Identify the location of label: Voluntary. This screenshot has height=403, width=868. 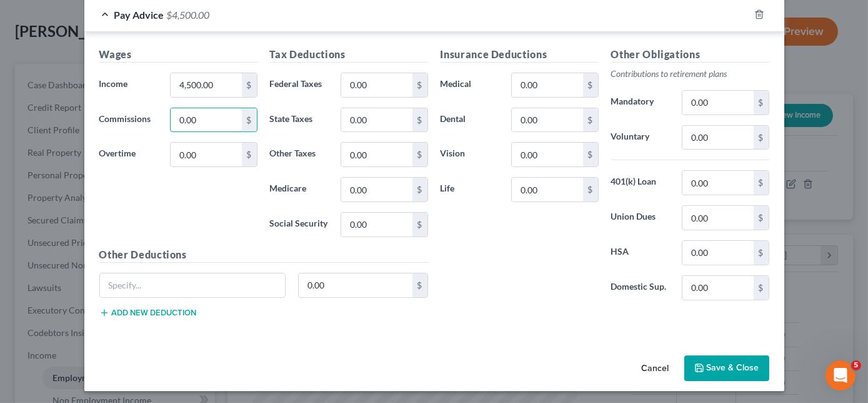
(641, 138).